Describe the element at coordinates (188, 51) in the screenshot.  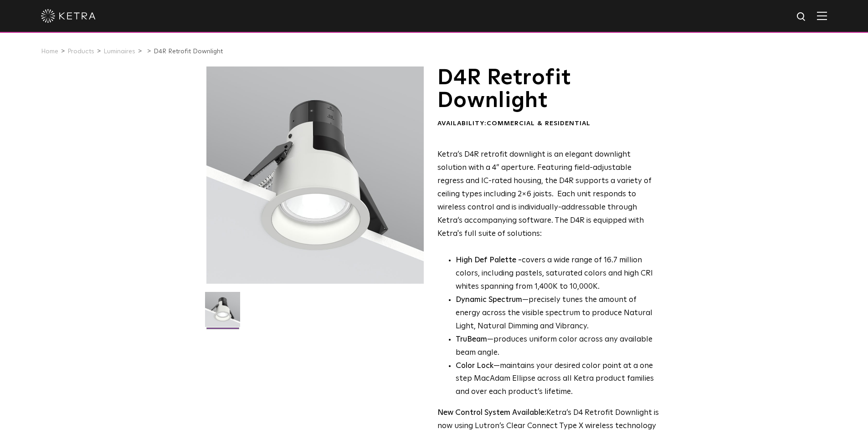
I see `a: D4R Retrofit Downlight` at that location.